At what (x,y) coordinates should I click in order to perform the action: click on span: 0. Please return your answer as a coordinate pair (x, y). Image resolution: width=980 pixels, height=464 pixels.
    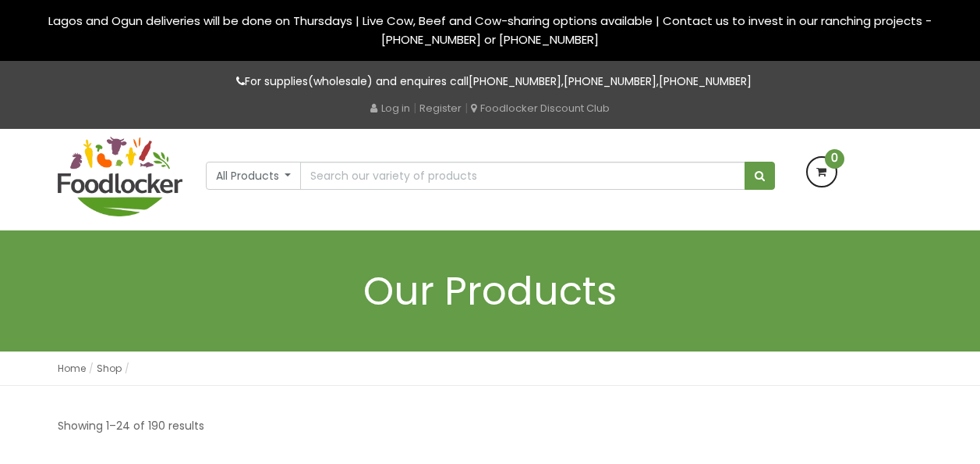
    Looking at the image, I should click on (835, 158).